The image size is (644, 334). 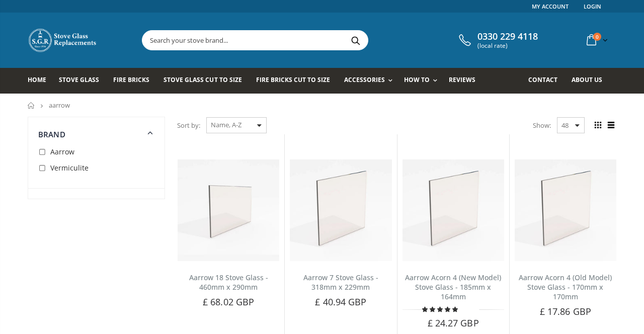 I want to click on a: Accessories, so click(x=371, y=80).